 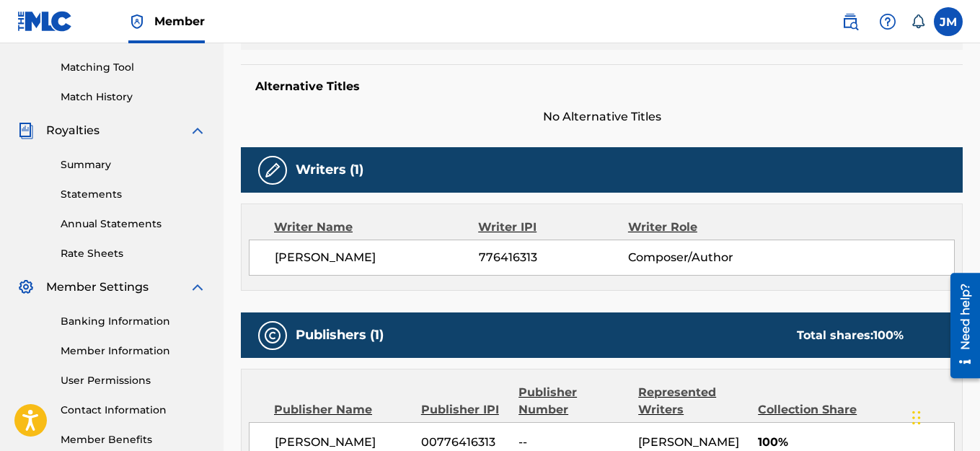 I want to click on a: User Permissions, so click(x=133, y=380).